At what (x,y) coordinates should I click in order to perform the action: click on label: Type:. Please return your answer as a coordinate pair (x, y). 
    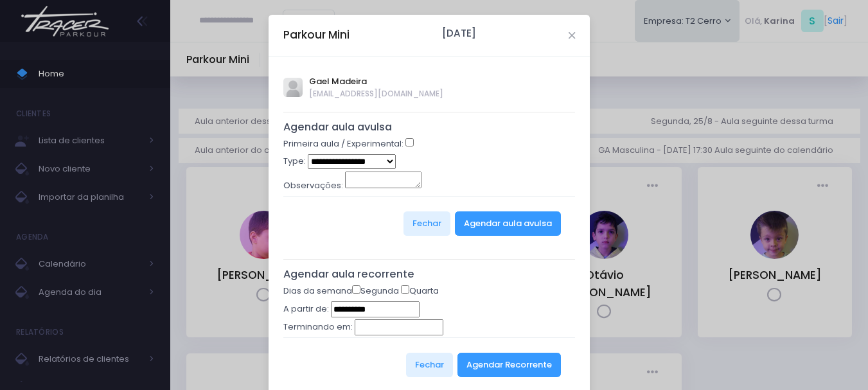
    Looking at the image, I should click on (294, 161).